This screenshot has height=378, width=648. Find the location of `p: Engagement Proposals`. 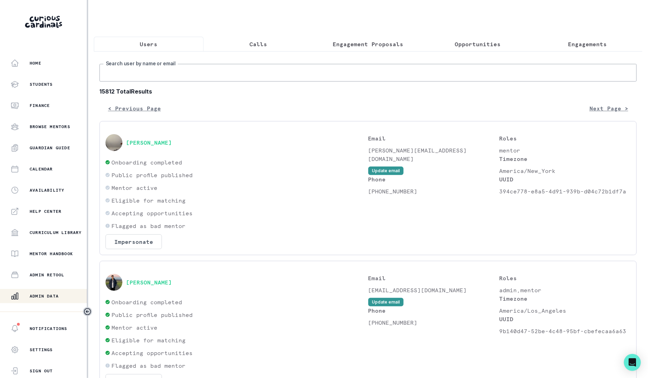

p: Engagement Proposals is located at coordinates (369, 44).